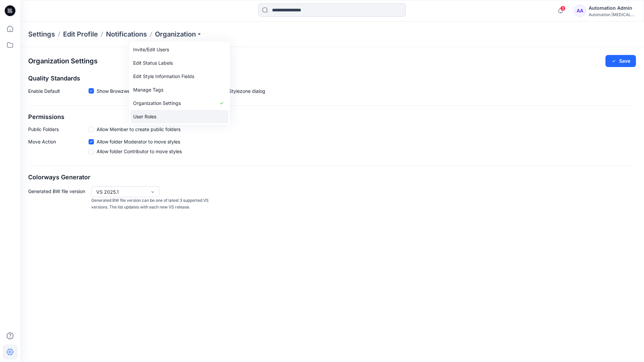  What do you see at coordinates (80, 34) in the screenshot?
I see `a: Edit Profile` at bounding box center [80, 34].